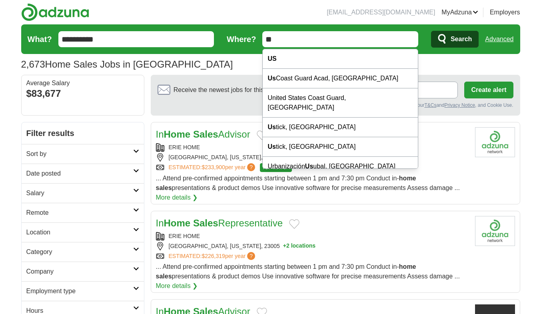 The image size is (541, 314). What do you see at coordinates (488, 90) in the screenshot?
I see `button: Create alert` at bounding box center [488, 90].